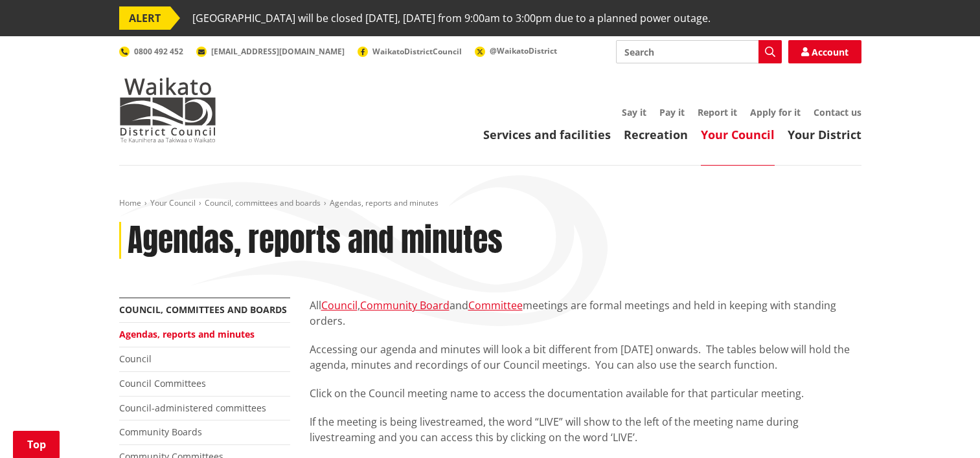  What do you see at coordinates (162, 384) in the screenshot?
I see `a: Council Committees` at bounding box center [162, 384].